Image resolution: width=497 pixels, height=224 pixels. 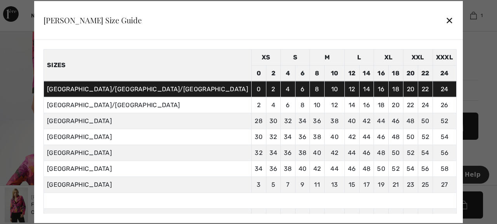 What do you see at coordinates (444, 216) in the screenshot?
I see `span: 51` at bounding box center [444, 216].